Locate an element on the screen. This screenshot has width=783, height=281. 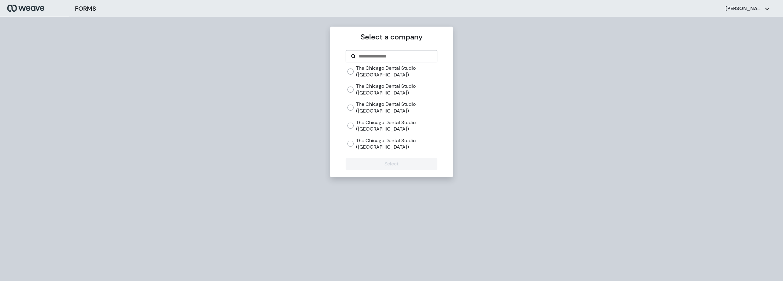
input: Search is located at coordinates (395, 56).